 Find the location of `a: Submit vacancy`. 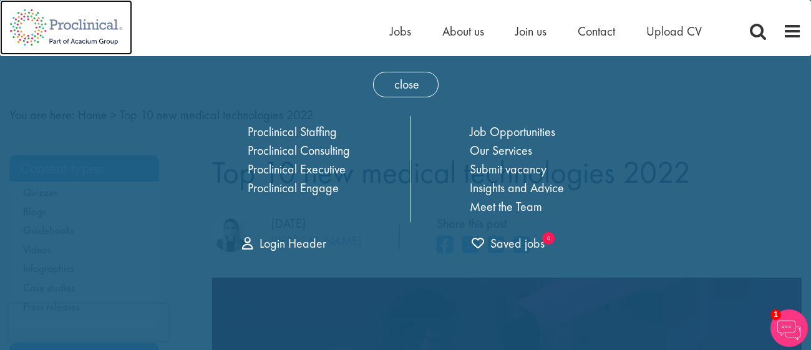

a: Submit vacancy is located at coordinates (508, 169).